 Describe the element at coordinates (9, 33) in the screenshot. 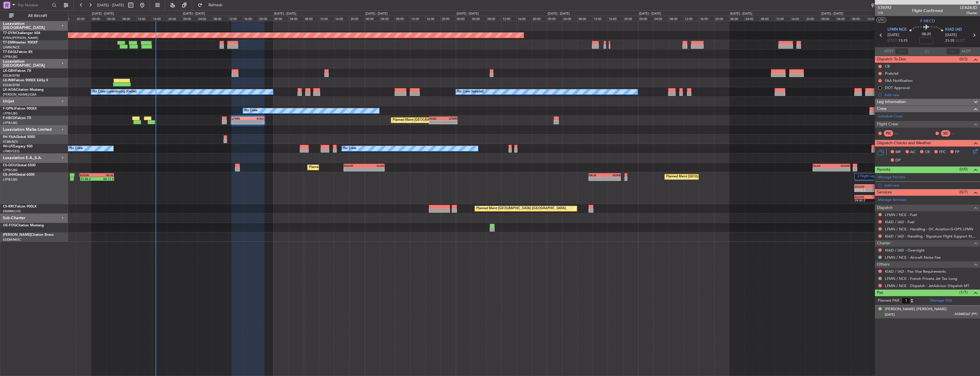

I see `span: T7-DYN` at that location.